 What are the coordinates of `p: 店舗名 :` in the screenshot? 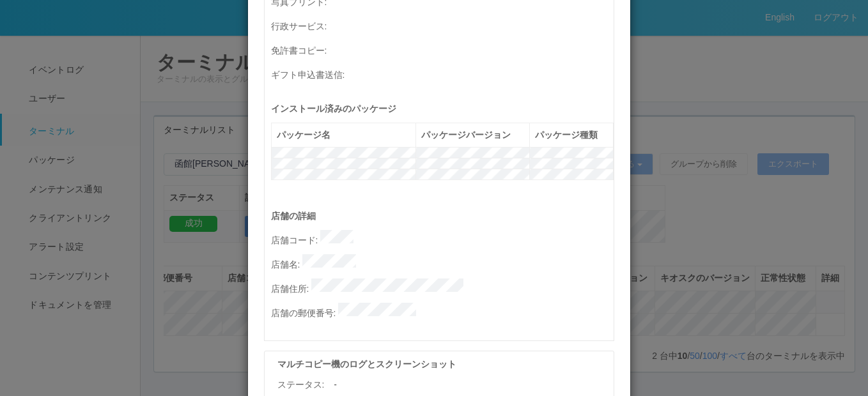 It's located at (442, 263).